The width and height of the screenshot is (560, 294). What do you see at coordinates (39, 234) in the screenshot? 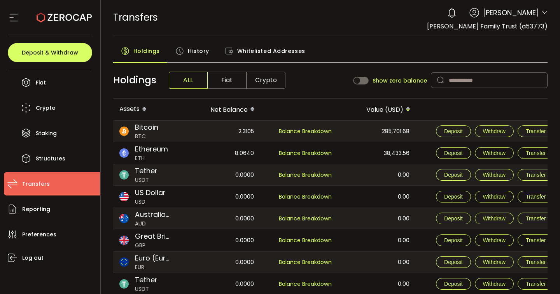
I see `span: Preferences` at bounding box center [39, 234].